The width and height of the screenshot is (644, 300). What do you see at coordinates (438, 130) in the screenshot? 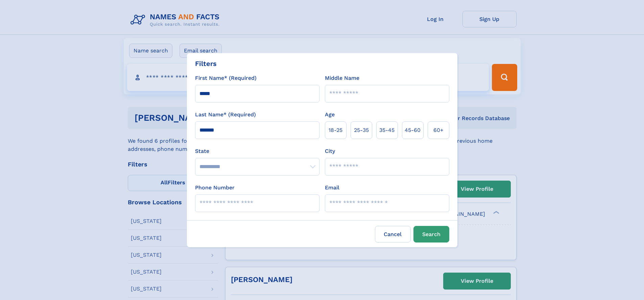
I see `span: 60+` at bounding box center [438, 130].